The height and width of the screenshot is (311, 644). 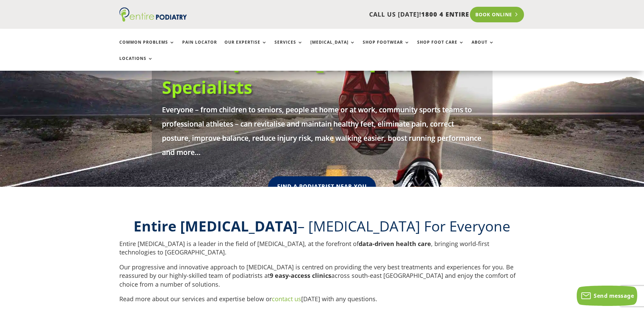 I want to click on a: About, so click(x=483, y=47).